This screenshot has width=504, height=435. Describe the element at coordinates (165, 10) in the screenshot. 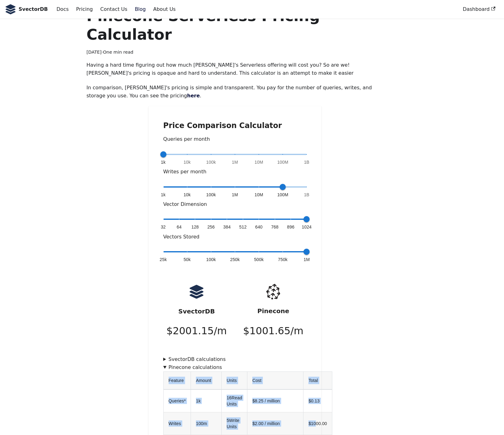

I see `a: About Us` at that location.